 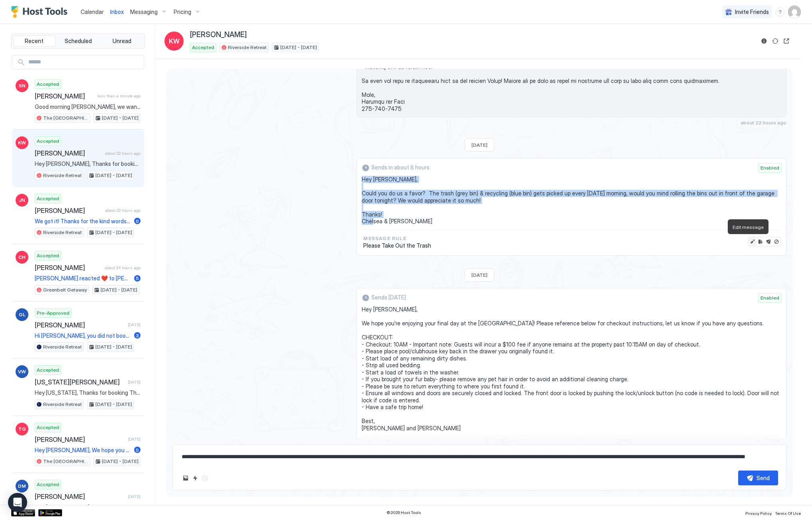 I want to click on span: Unread, so click(x=121, y=41).